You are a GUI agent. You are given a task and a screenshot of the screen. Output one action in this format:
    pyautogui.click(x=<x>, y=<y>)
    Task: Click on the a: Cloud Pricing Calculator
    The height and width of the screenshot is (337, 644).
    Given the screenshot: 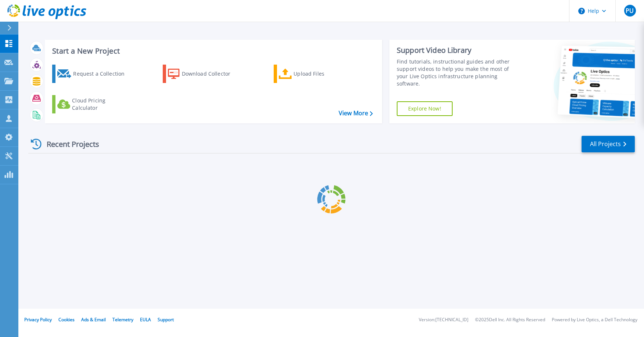 What is the action you would take?
    pyautogui.click(x=93, y=104)
    